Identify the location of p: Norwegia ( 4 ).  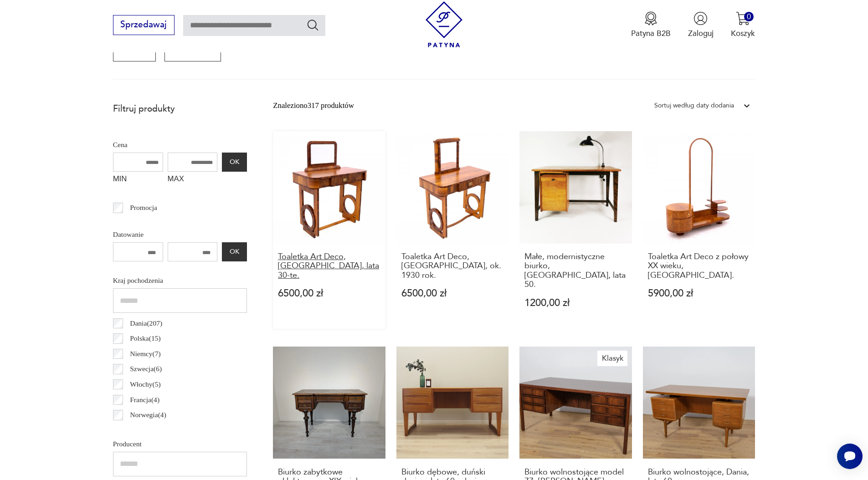
(148, 414).